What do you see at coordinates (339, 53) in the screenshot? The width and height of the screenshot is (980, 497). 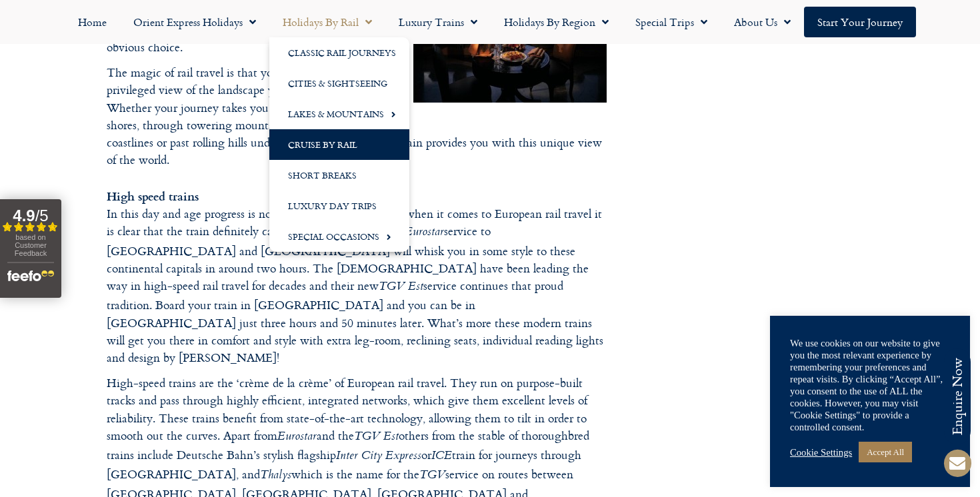 I see `a: Classic Rail Journeys` at bounding box center [339, 53].